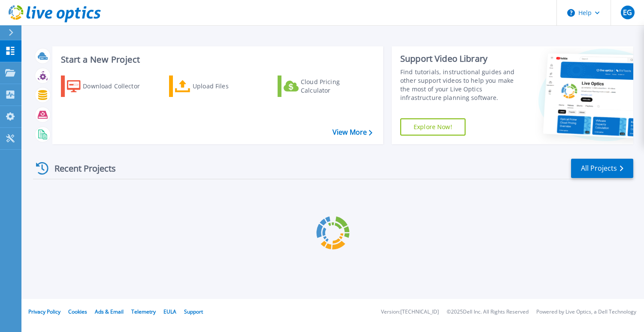  I want to click on a: Download Collector, so click(108, 86).